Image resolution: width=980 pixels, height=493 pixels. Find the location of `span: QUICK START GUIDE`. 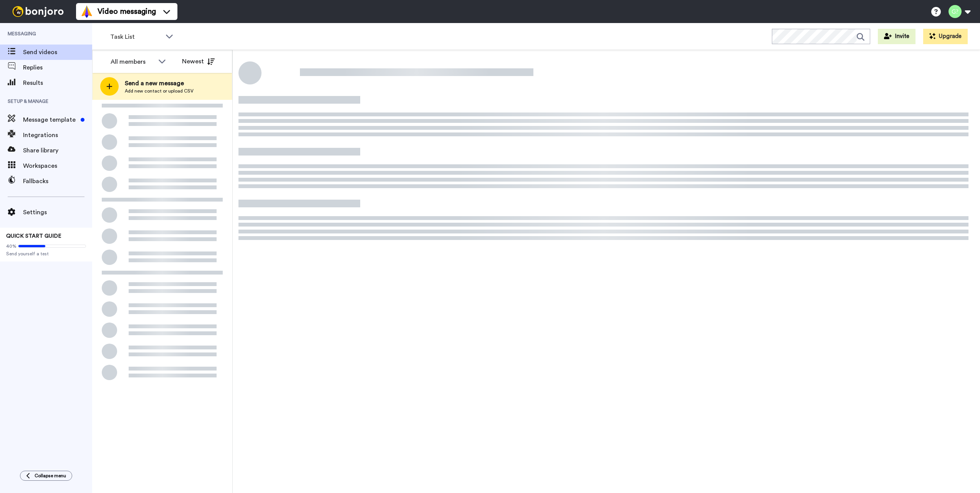

span: QUICK START GUIDE is located at coordinates (34, 236).